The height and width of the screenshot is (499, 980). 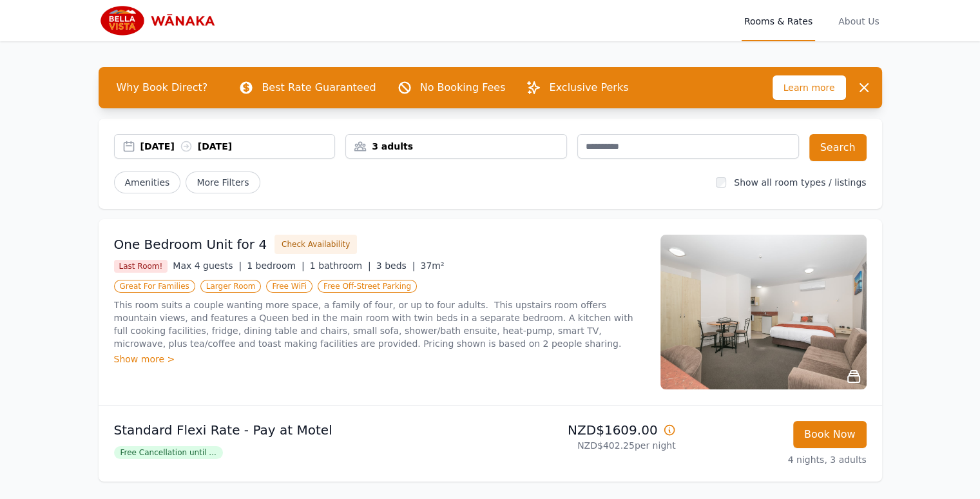 I want to click on span: 1 bathroom |, so click(x=340, y=265).